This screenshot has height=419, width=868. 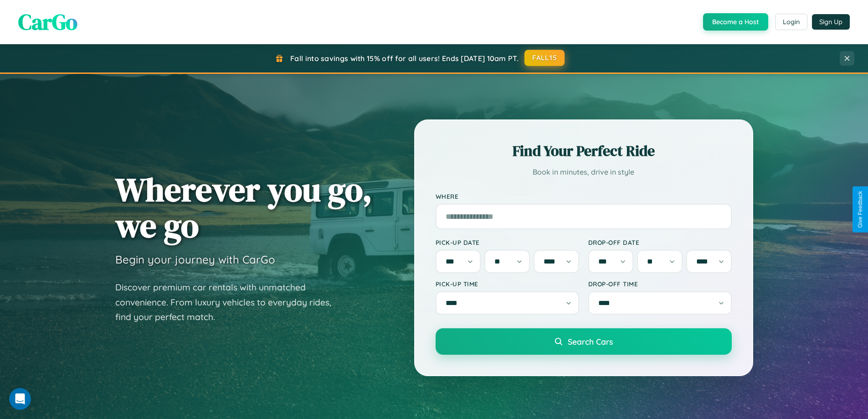 What do you see at coordinates (584, 151) in the screenshot?
I see `h2: Find Your Perfect Ride` at bounding box center [584, 151].